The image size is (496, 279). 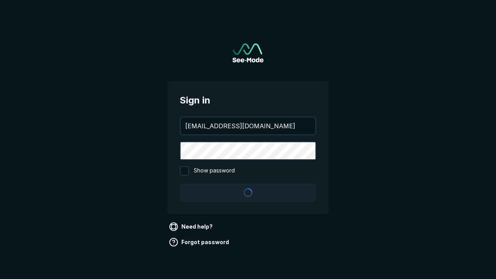 What do you see at coordinates (199, 242) in the screenshot?
I see `a: Forgot password` at bounding box center [199, 242].